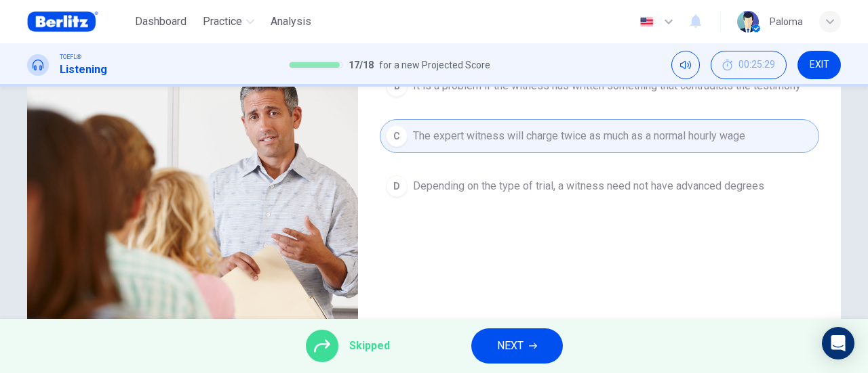 The image size is (868, 373). Describe the element at coordinates (161, 21) in the screenshot. I see `a: Dashboard` at that location.